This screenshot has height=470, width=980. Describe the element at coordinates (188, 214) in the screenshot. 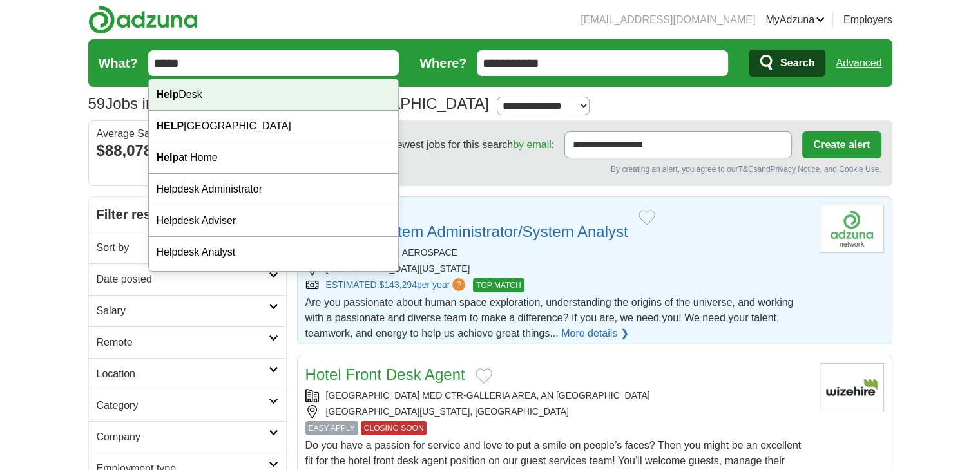

I see `h2: Filter results` at that location.